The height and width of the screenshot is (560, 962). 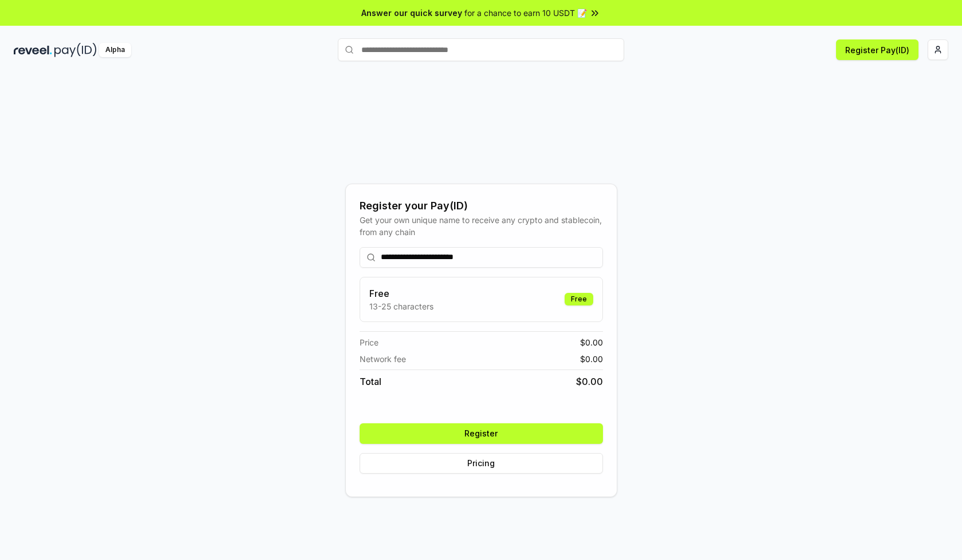 What do you see at coordinates (402, 306) in the screenshot?
I see `p: 13-25 characters` at bounding box center [402, 306].